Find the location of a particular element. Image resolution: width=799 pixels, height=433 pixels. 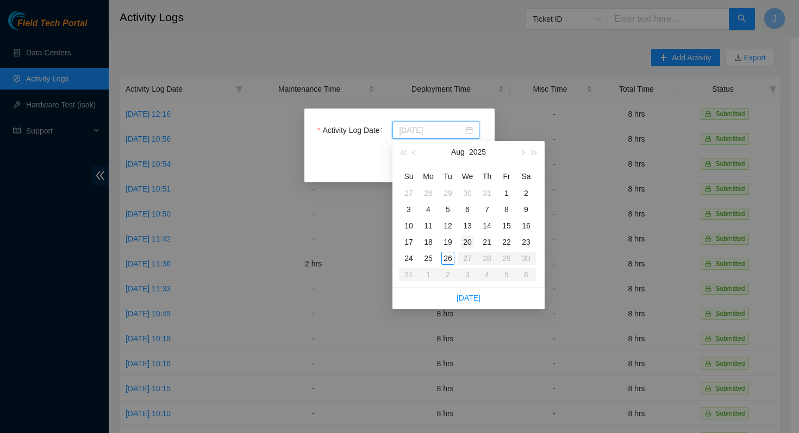

div: 15 is located at coordinates (506, 226).